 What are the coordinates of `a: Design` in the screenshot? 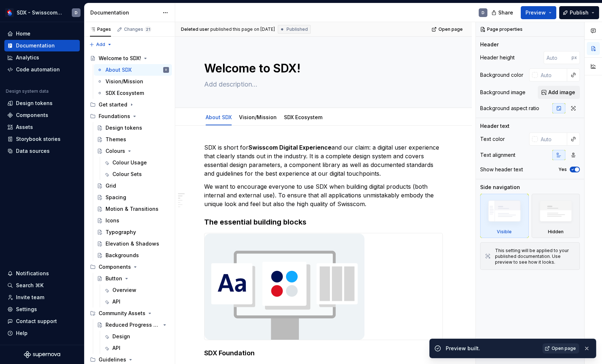 It's located at (136, 337).